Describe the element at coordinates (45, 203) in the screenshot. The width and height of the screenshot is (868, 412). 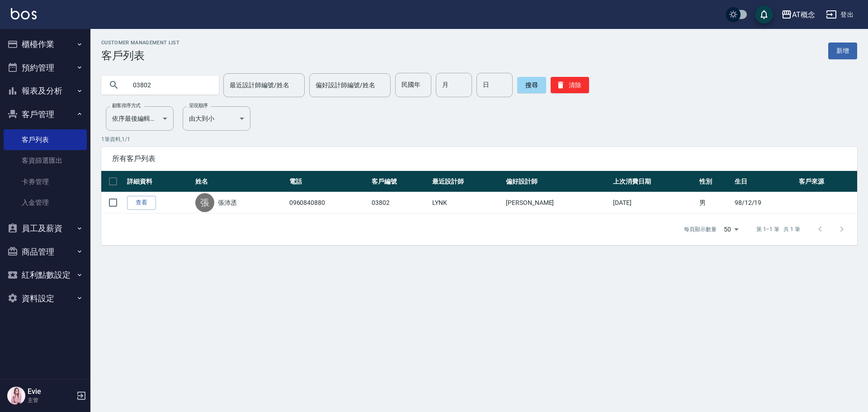
I see `a: 入金管理` at that location.